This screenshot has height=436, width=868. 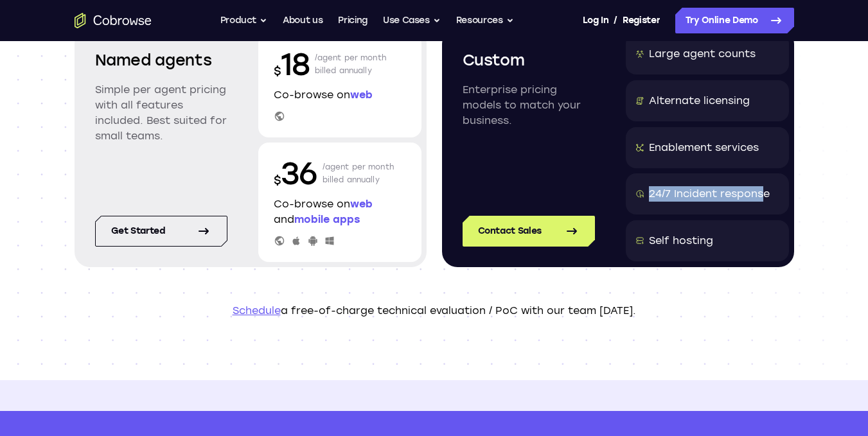 What do you see at coordinates (595, 21) in the screenshot?
I see `a: Log In` at bounding box center [595, 21].